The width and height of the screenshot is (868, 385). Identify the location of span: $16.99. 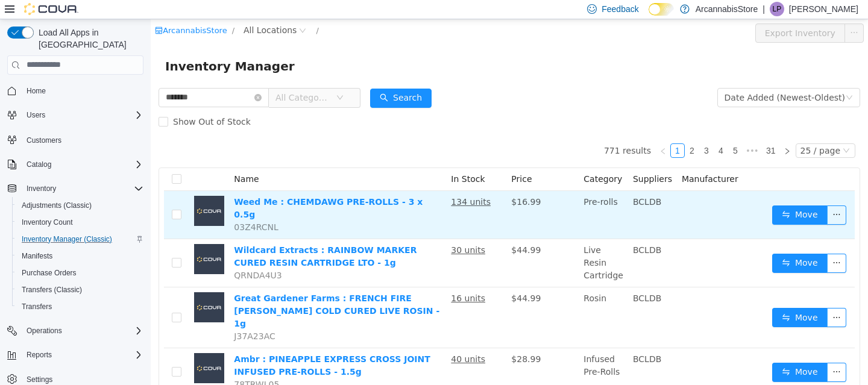
(375, 183).